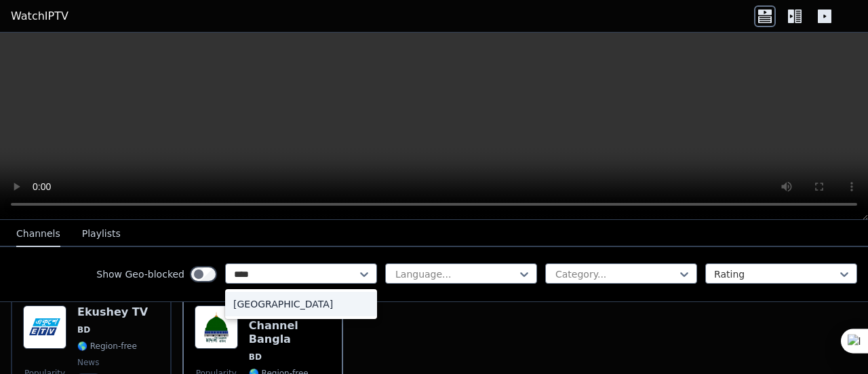  What do you see at coordinates (101, 234) in the screenshot?
I see `button: Playlists` at bounding box center [101, 234].